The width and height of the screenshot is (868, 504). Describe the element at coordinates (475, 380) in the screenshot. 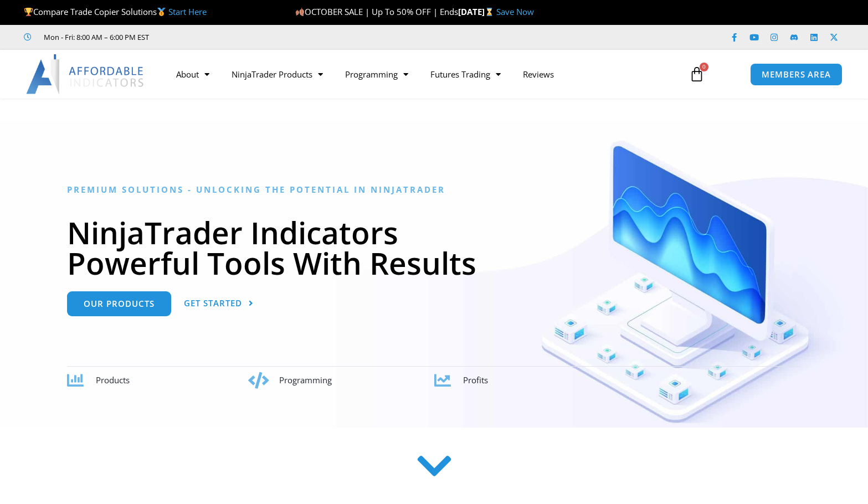

I see `span: Profits` at that location.